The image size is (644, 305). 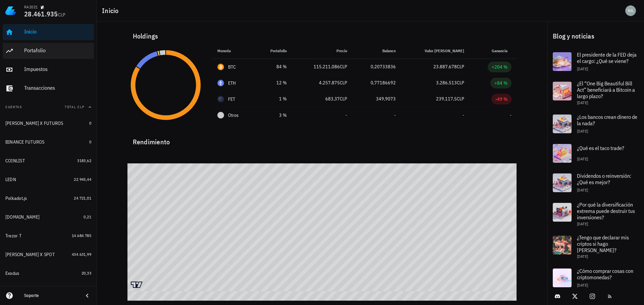 What do you see at coordinates (499, 67) in the screenshot?
I see `div: +204 %` at bounding box center [499, 67].